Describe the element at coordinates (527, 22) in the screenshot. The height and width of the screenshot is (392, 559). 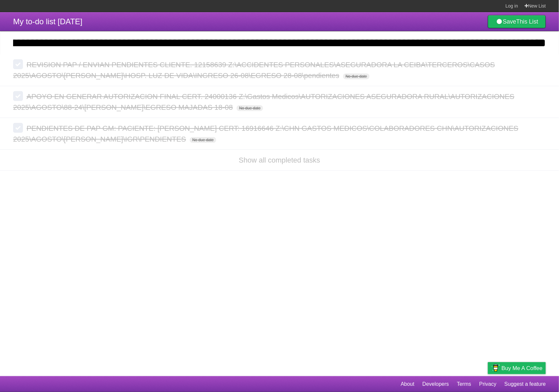
I see `b: This List` at that location.